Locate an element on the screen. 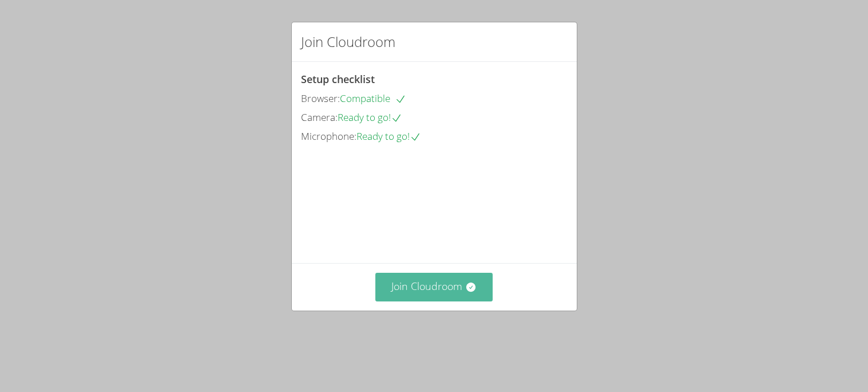  span: Browser: is located at coordinates (321, 98).